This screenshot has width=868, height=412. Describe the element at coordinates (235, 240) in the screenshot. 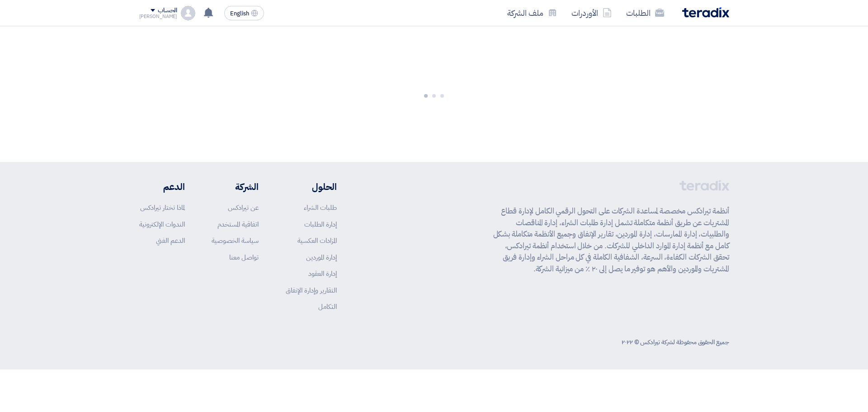

I see `a: سياسة الخصوصية` at that location.